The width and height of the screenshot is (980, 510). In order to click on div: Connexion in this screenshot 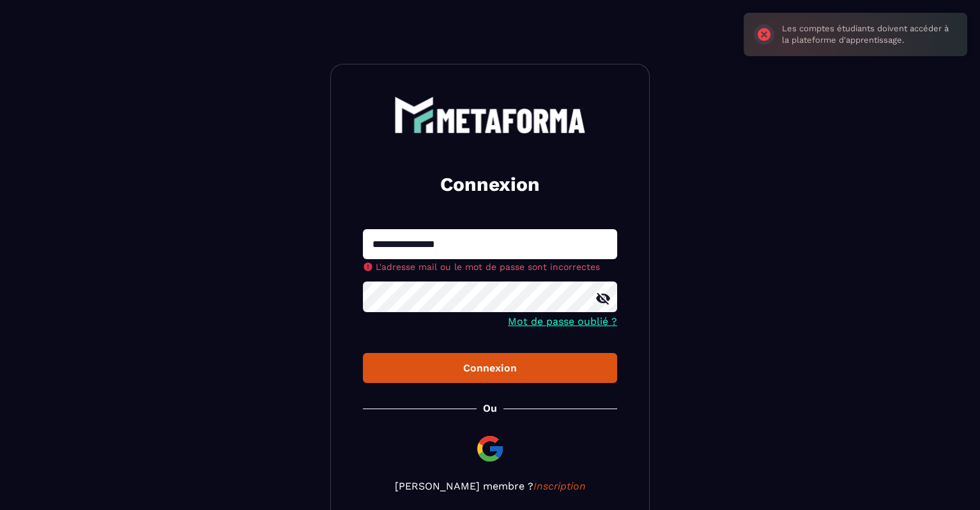, I will do `click(490, 368)`.